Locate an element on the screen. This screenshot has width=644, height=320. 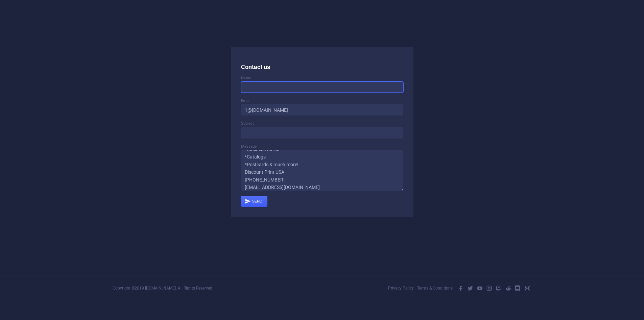
span: Email is located at coordinates (246, 100).